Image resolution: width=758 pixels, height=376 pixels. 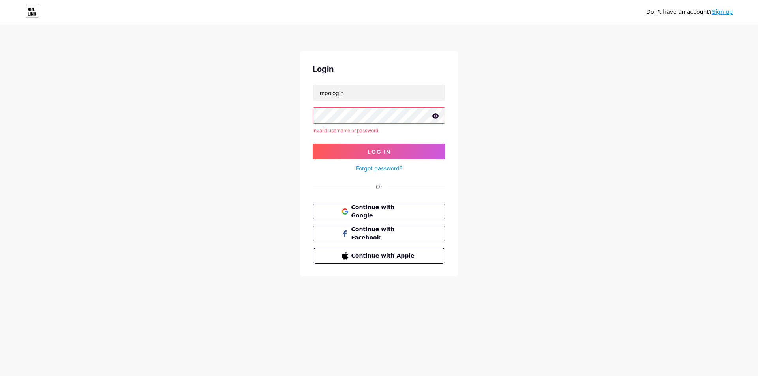 What do you see at coordinates (379, 152) in the screenshot?
I see `button: Log In` at bounding box center [379, 152].